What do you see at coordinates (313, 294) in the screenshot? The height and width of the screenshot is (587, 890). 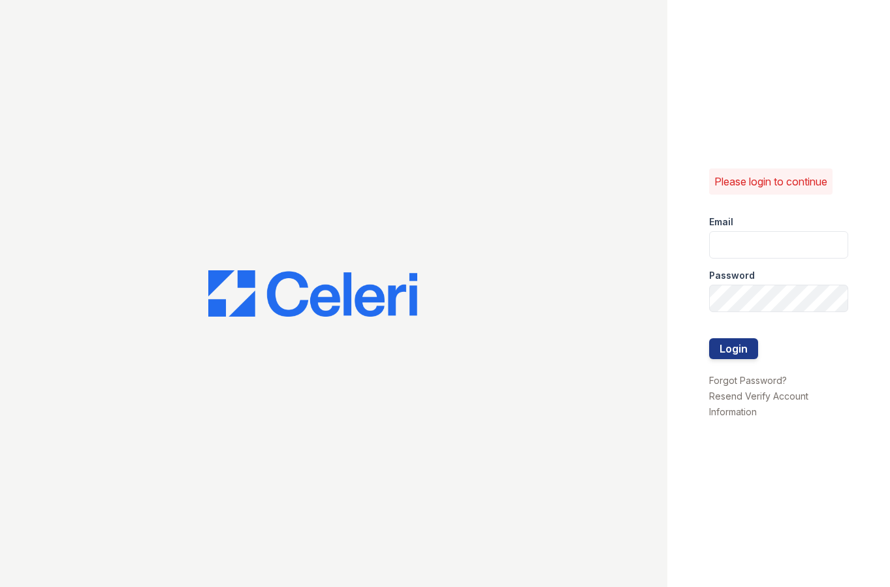 I see `img: CE_Logo_Blue-a8612792a0a2168367f1c8372b55b34899dd931a85d93a1a3d3e32e68fde9ad4.png` at bounding box center [313, 294].